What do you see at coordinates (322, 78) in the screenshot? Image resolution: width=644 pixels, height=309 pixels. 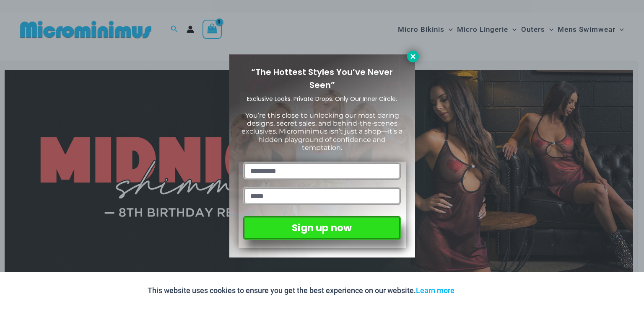 I see `span: “The Hottest Styles You’ve Never Seen”` at bounding box center [322, 78].